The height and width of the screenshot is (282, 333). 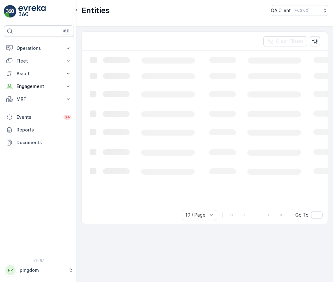 I want to click on button: Fleet, so click(x=39, y=61).